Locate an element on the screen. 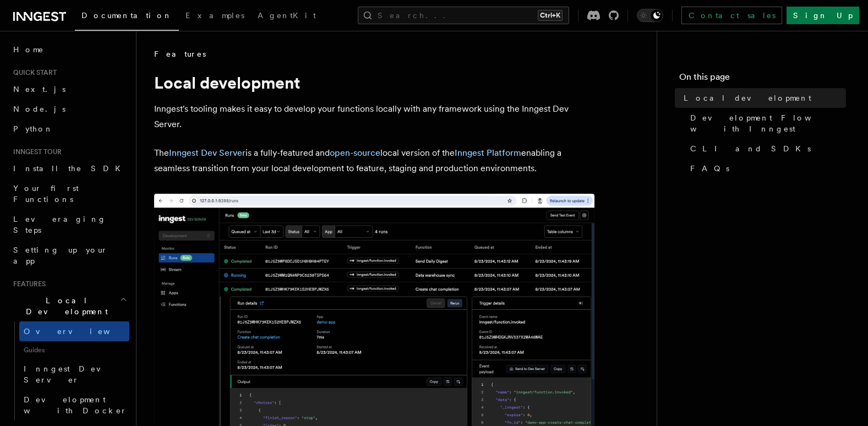 This screenshot has height=426, width=868. a: Overview is located at coordinates (74, 331).